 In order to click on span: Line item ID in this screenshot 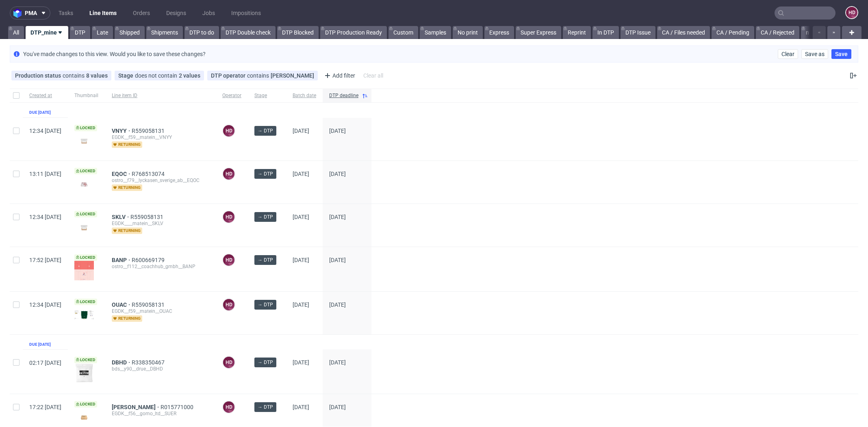, I will do `click(160, 96)`.